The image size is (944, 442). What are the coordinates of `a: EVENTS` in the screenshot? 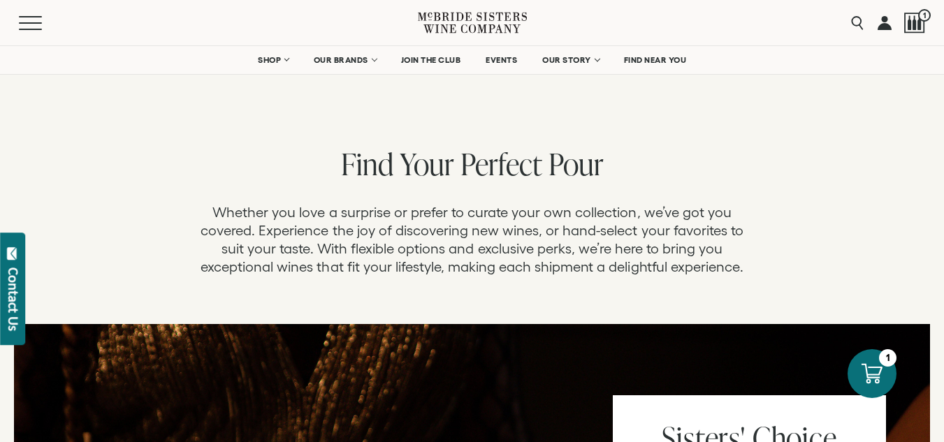 It's located at (501, 60).